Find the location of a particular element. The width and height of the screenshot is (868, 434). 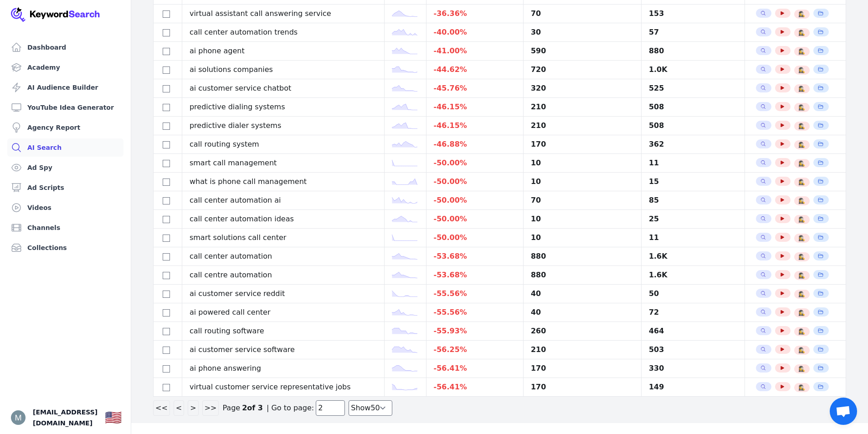

a: Channels is located at coordinates (65, 228).